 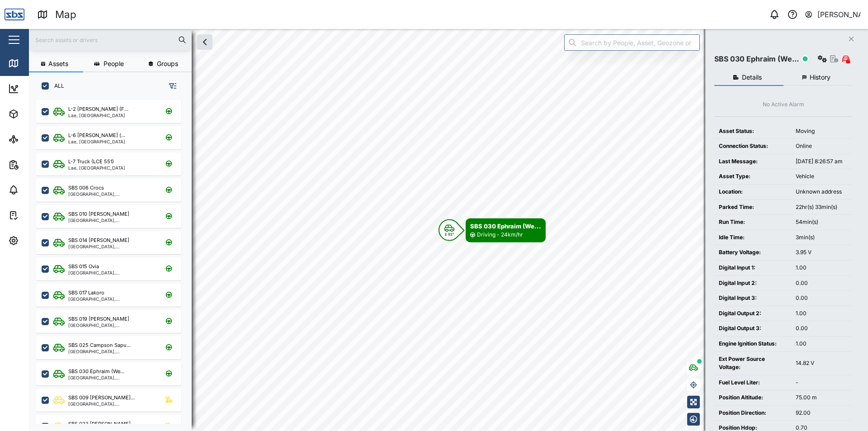 I want to click on div: Last Message:, so click(x=752, y=161).